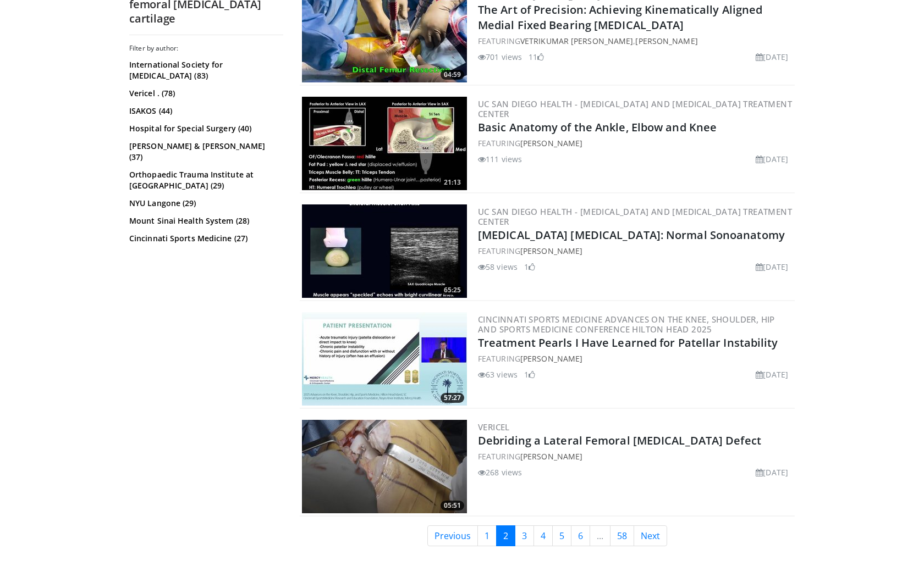 The image size is (924, 577). I want to click on span: 04:59, so click(452, 74).